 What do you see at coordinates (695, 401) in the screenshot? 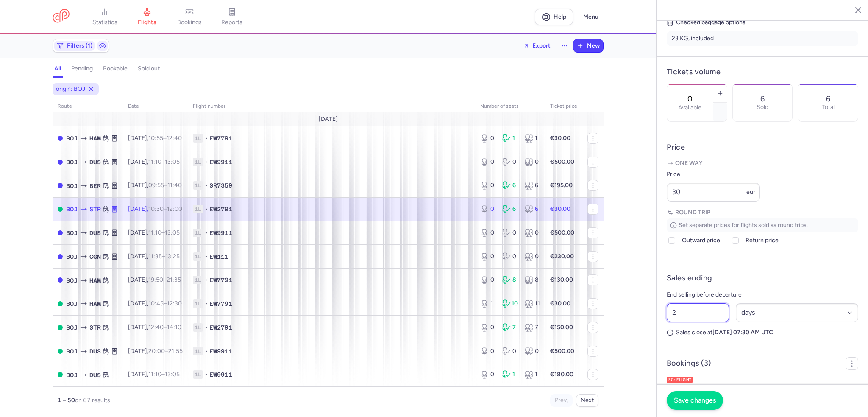
I see `span: Save changes` at bounding box center [695, 401].